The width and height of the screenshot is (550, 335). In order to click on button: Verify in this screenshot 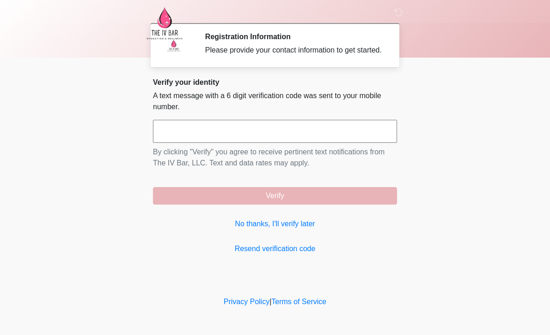, I will do `click(275, 196)`.